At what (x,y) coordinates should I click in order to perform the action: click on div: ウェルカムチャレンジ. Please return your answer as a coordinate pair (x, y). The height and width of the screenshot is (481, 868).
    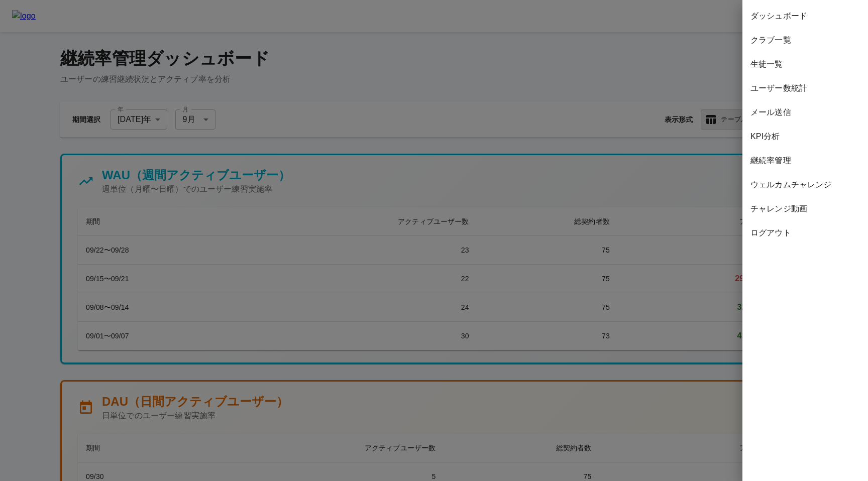
    Looking at the image, I should click on (805, 184).